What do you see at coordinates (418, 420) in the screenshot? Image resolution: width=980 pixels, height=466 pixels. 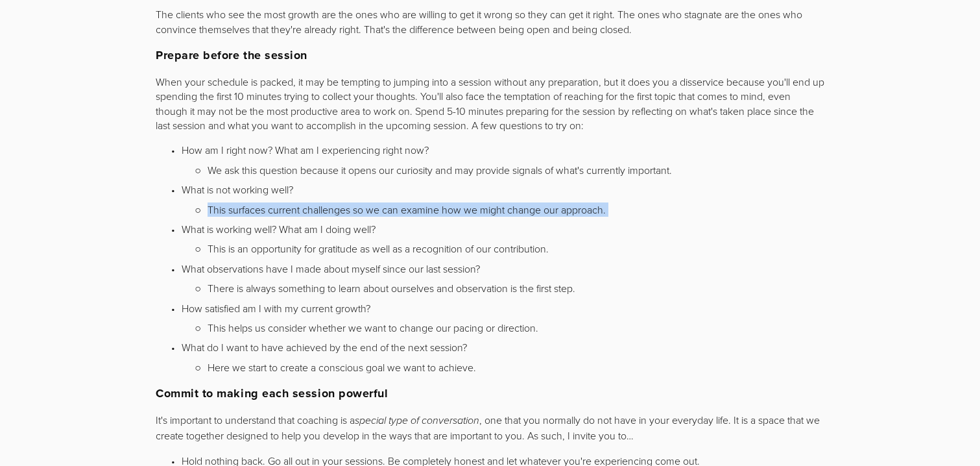 I see `em: special type of conversation` at bounding box center [418, 420].